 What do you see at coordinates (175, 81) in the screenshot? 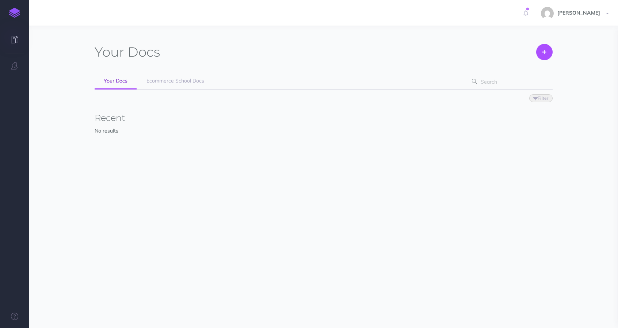
I see `span: Ecommerce School Docs` at bounding box center [175, 81].